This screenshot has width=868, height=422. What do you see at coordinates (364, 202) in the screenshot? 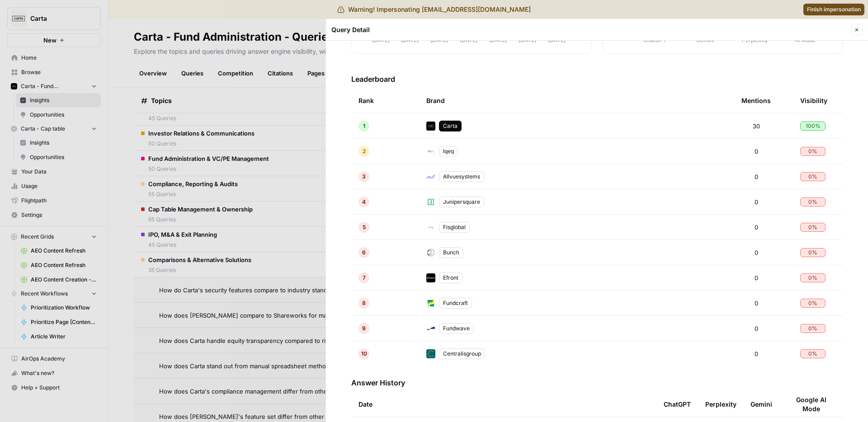
I see `span: 4` at bounding box center [364, 202].